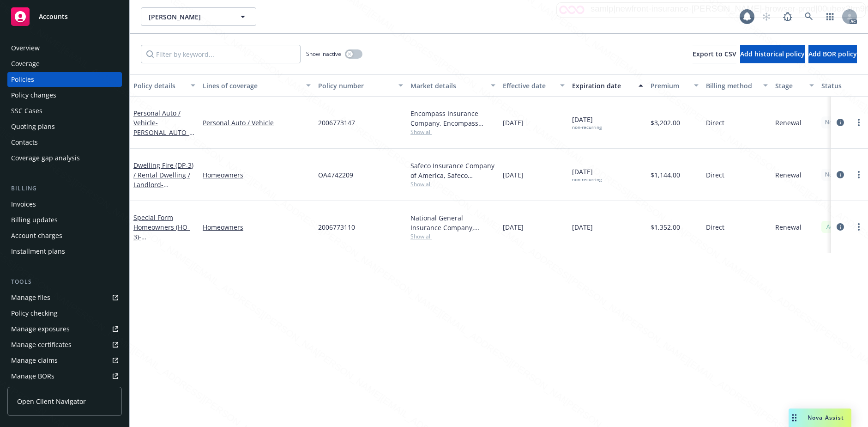 The width and height of the screenshot is (868, 427). I want to click on div: Manage claims, so click(34, 360).